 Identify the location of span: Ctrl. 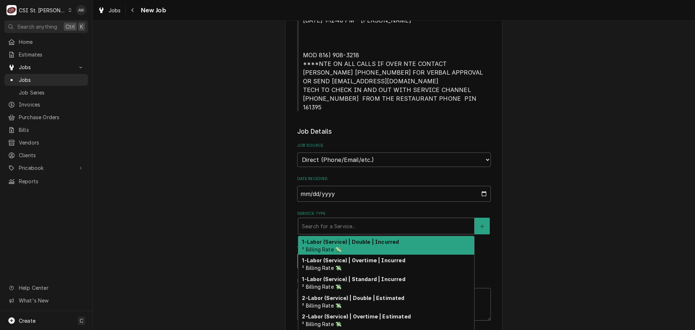
(70, 26).